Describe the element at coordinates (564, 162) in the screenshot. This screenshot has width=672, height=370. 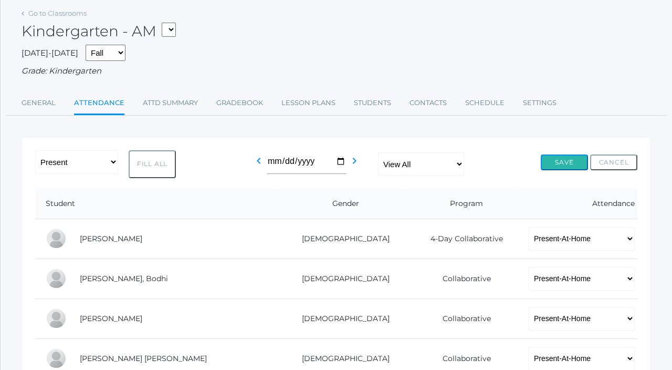
I see `button: Save` at that location.